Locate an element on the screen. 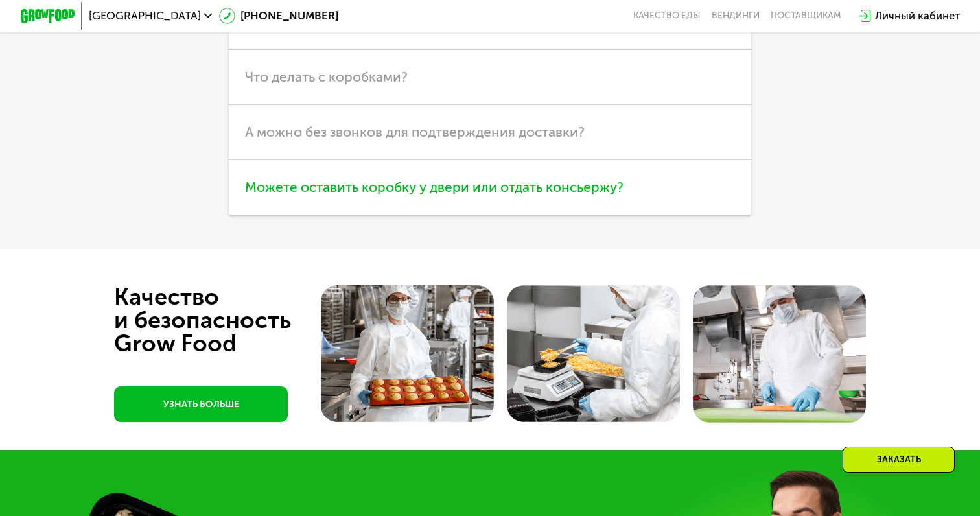 The image size is (980, 516). span: А можно без звонков для подтверждения доставки? is located at coordinates (415, 132).